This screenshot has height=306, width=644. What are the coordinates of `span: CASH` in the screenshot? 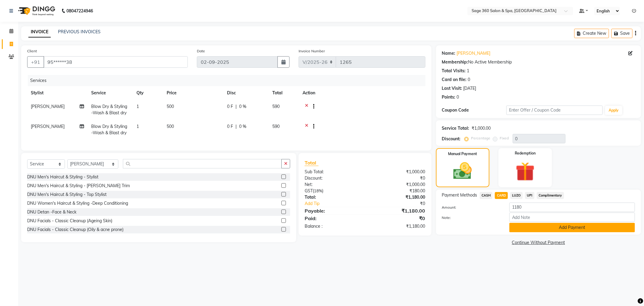 It's located at (486, 195).